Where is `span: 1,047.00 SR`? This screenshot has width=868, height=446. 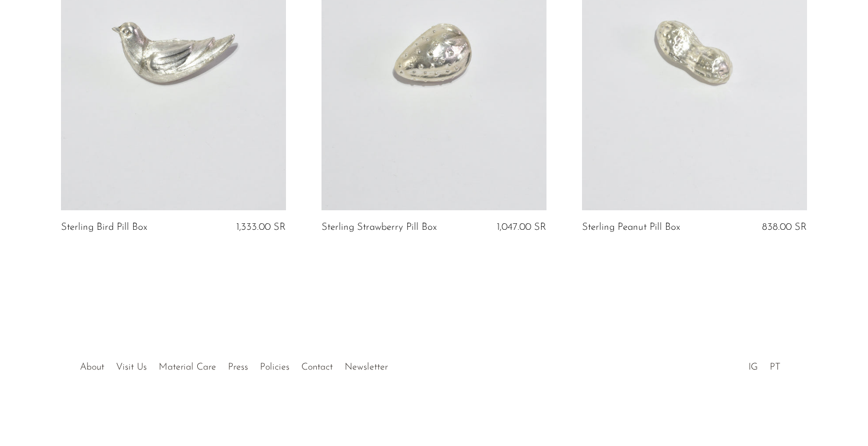 span: 1,047.00 SR is located at coordinates (521, 227).